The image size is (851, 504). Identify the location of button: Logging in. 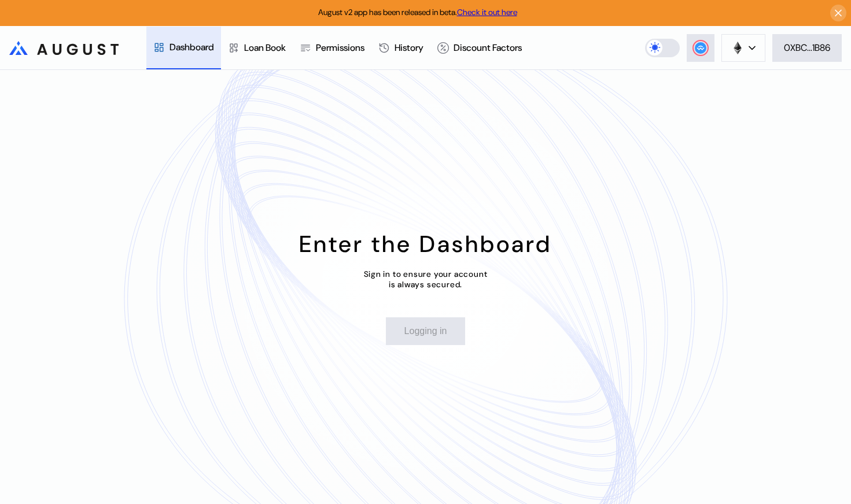
(426, 331).